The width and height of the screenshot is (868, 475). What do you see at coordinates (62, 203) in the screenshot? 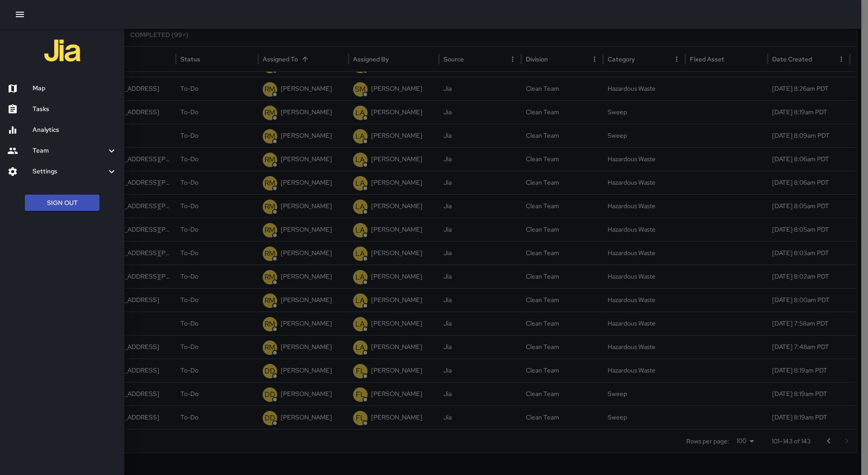
I see `button: Sign Out` at bounding box center [62, 203].